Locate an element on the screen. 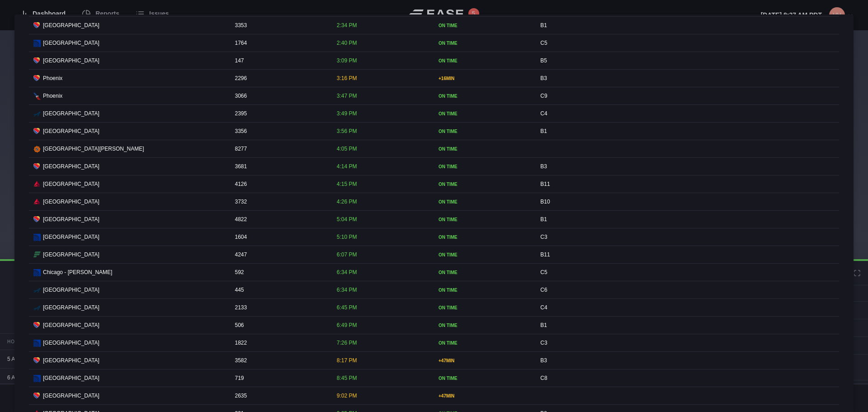 Image resolution: width=868 pixels, height=412 pixels. span: B11 is located at coordinates (545, 184).